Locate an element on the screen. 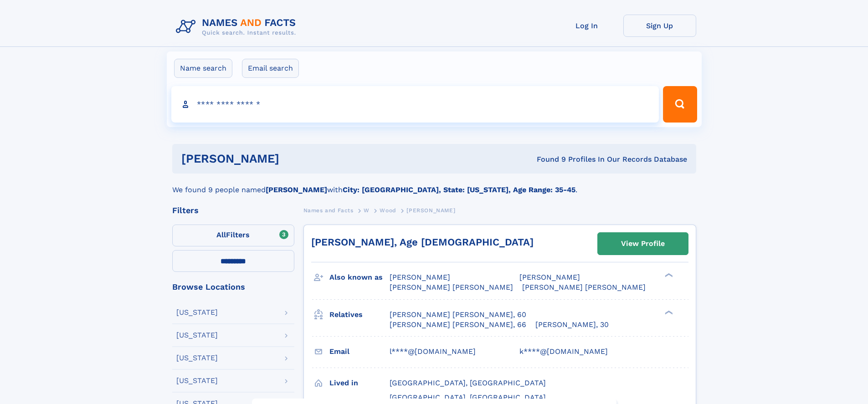 The height and width of the screenshot is (404, 868). span: Wood is located at coordinates (388, 210).